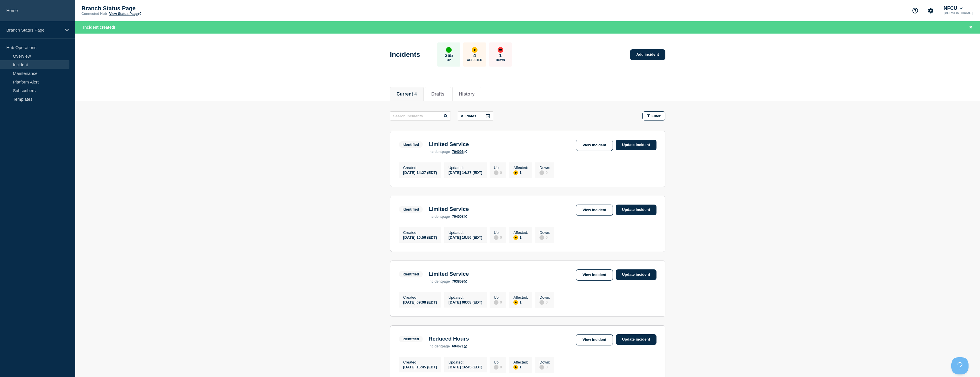 This screenshot has height=377, width=980. Describe the element at coordinates (449, 55) in the screenshot. I see `p: 365` at that location.